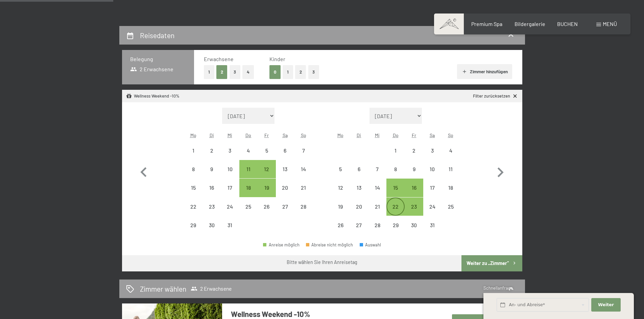 This screenshot has height=319, width=644. Describe the element at coordinates (303, 188) in the screenshot. I see `div: Sun Dec 21 2025` at that location.